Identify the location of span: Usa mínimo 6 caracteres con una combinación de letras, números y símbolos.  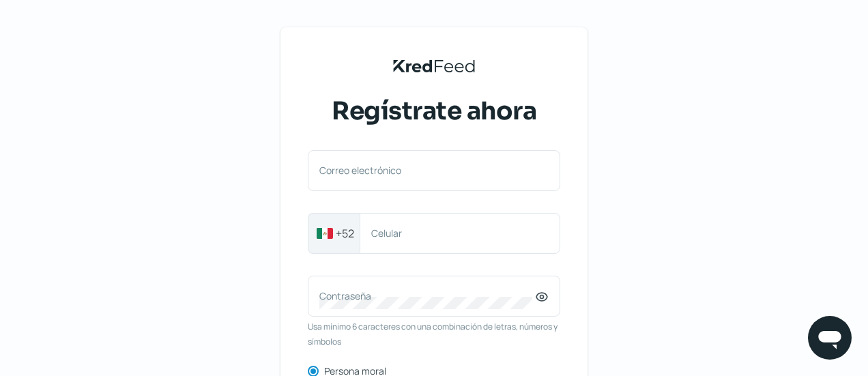
(434, 334).